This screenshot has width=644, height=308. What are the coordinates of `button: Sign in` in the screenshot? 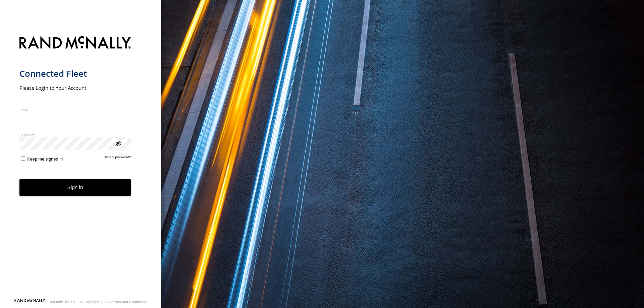 It's located at (75, 188).